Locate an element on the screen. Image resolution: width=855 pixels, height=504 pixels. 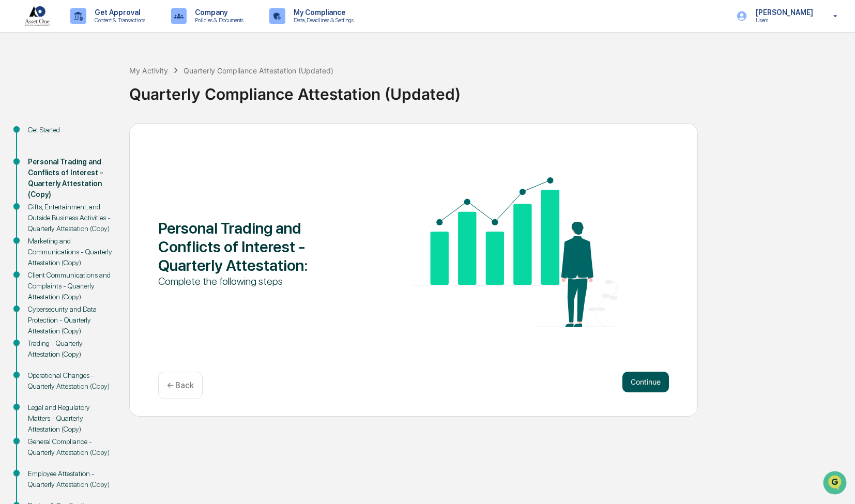
div: Gifts, Entertainment, and Outside Business Activities - Quarterly Attestation (Copy) is located at coordinates (70, 218).